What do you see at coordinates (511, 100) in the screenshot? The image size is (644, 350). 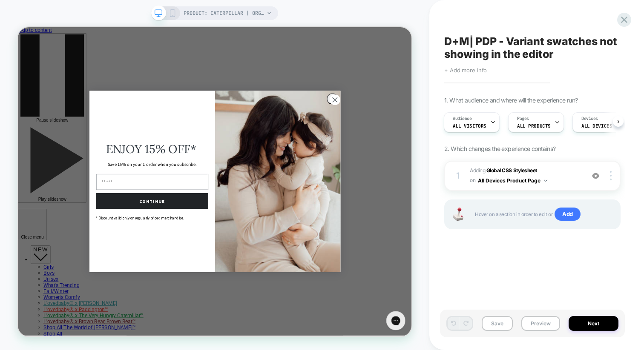 I see `span: 1. What audience and where will the experience run?` at bounding box center [511, 100].